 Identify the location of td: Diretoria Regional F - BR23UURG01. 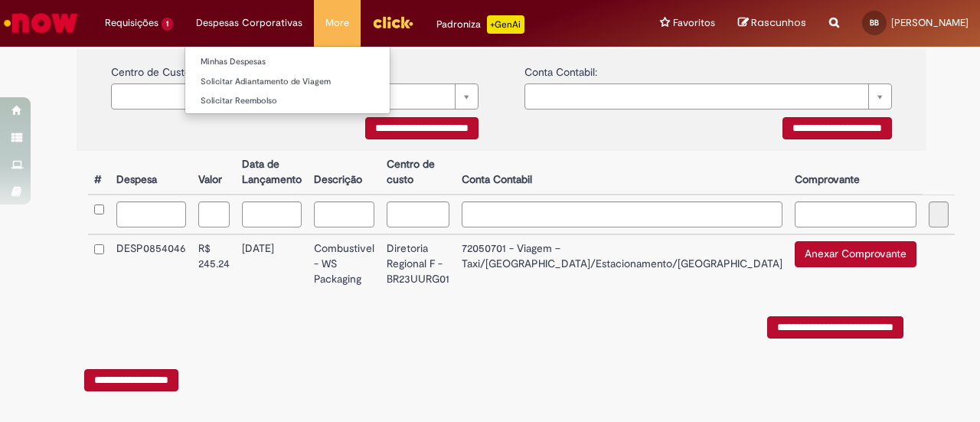
(418, 264).